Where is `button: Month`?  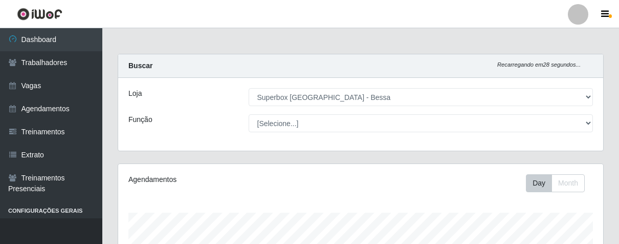 button: Month is located at coordinates (568, 183).